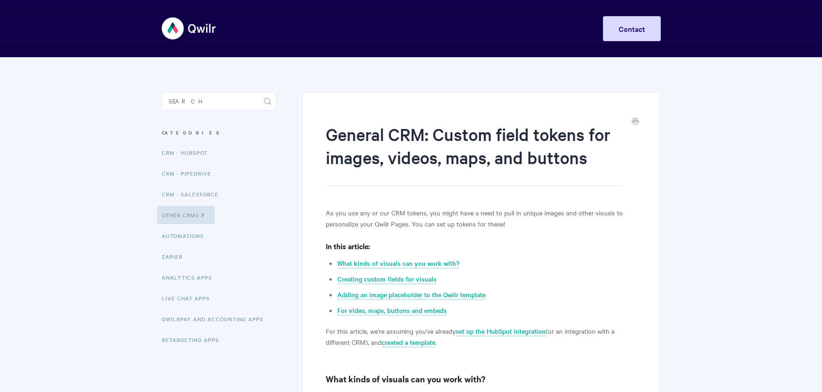  Describe the element at coordinates (219, 133) in the screenshot. I see `h3: Categories` at that location.